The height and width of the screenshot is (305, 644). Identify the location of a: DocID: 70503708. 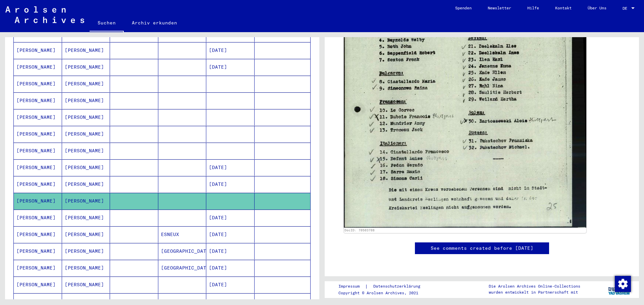
(360, 230).